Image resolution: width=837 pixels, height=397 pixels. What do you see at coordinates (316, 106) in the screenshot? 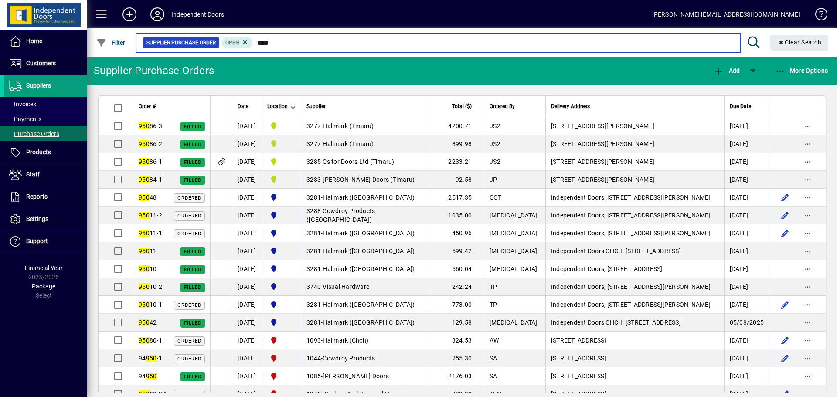
I see `span: Supplier` at bounding box center [316, 106].